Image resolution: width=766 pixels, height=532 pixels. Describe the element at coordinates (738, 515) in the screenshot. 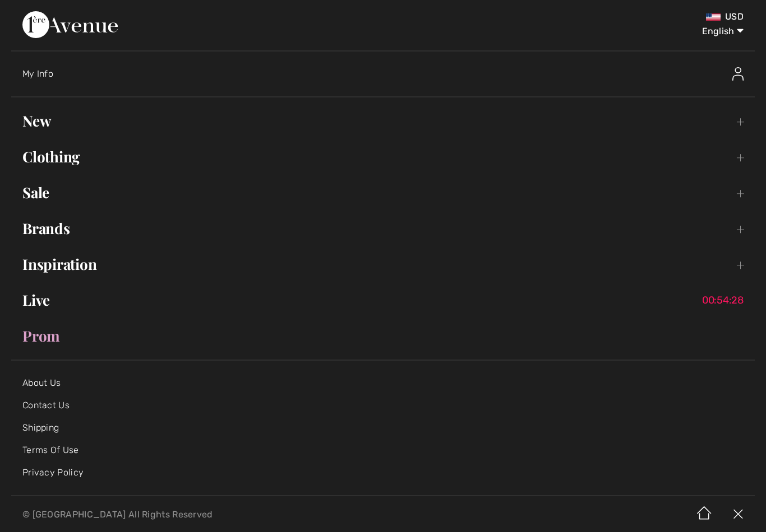

I see `img: X` at that location.